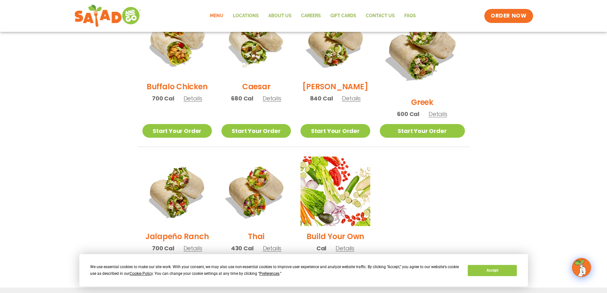  What do you see at coordinates (108, 16) in the screenshot?
I see `img: new-SAG-logo-768×292` at bounding box center [108, 16].